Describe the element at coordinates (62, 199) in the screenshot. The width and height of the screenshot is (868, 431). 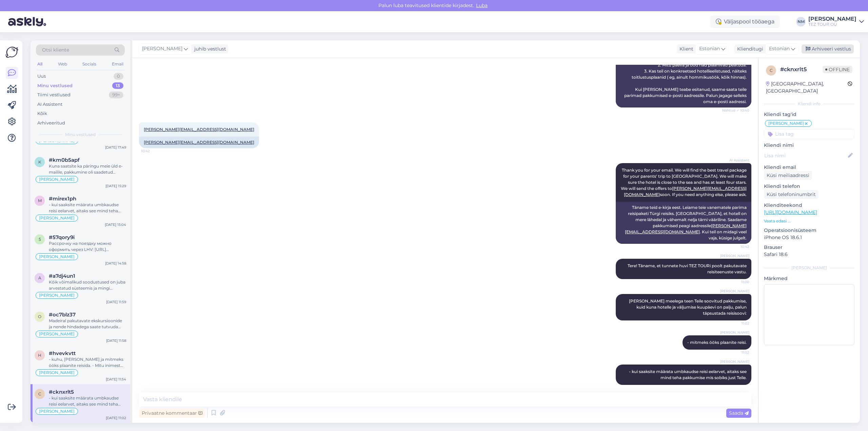
I see `span: #mirex1ph` at that location.